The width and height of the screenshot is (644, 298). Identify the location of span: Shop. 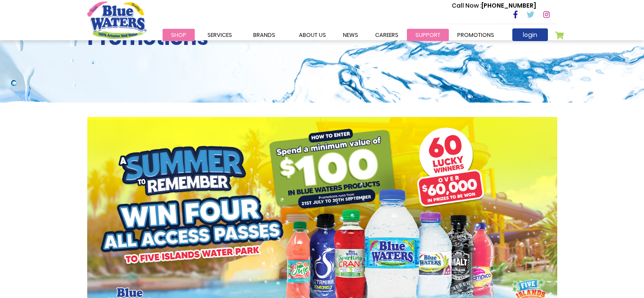
(179, 35).